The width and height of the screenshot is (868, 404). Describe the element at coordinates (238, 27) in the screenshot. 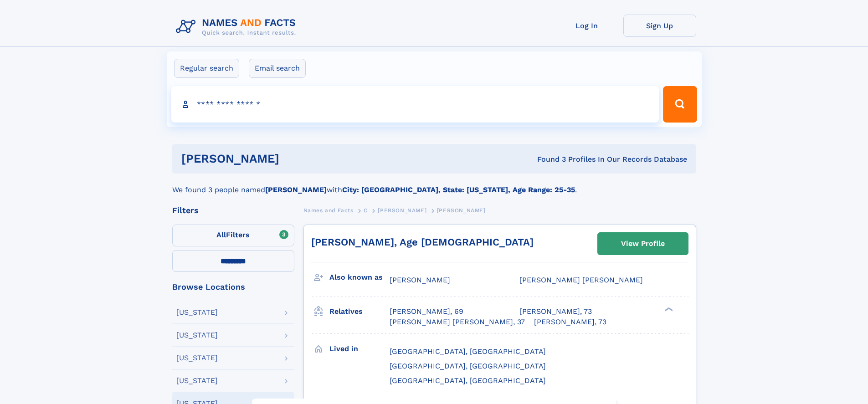

I see `img: Logo Names and Facts` at that location.